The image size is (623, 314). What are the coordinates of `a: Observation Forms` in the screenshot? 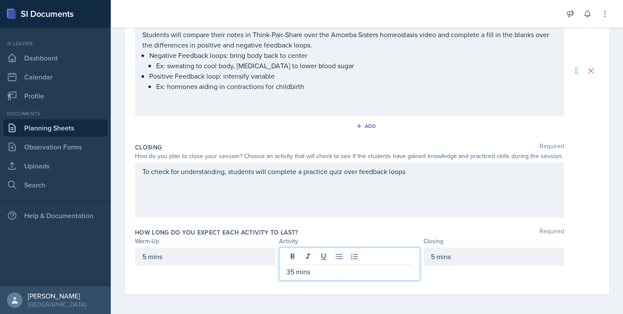 It's located at (55, 147).